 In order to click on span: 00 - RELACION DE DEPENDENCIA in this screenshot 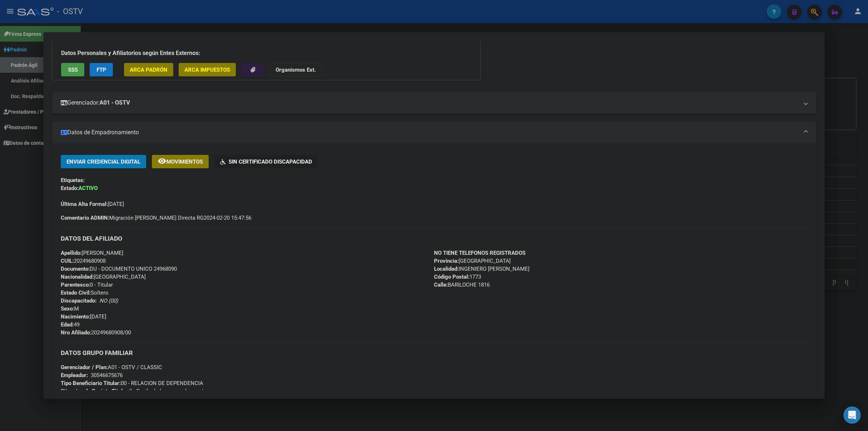, I will do `click(132, 383)`.